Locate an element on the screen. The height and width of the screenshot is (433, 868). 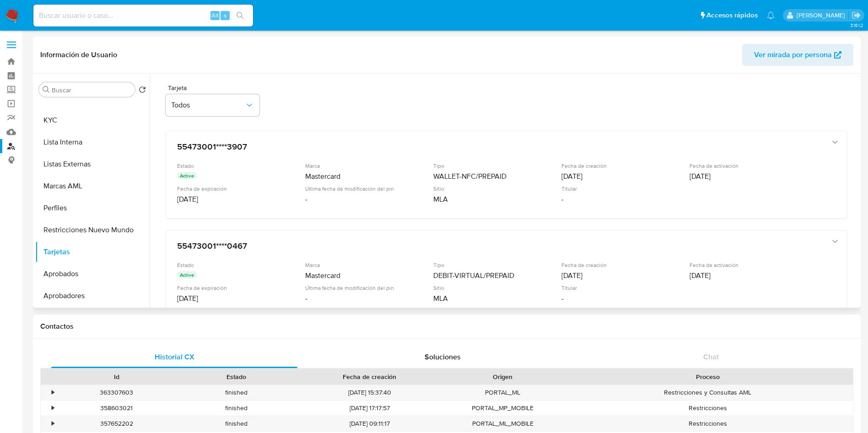
p: eliana.eguerrero@mercadolibre.com is located at coordinates (822, 15).